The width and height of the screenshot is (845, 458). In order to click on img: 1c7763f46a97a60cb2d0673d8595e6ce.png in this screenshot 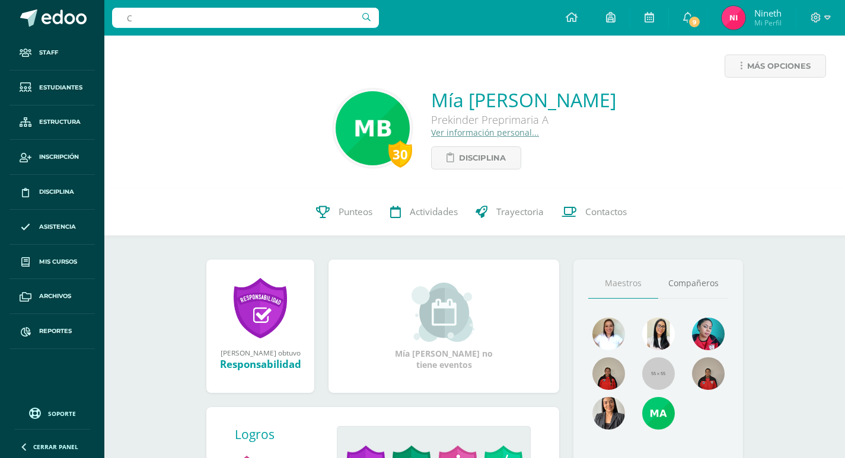, I will do `click(708, 334)`.